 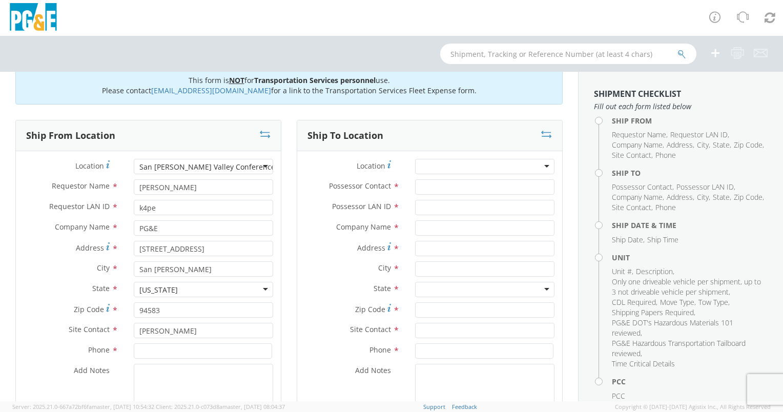 I want to click on h4: Ship From, so click(x=690, y=120).